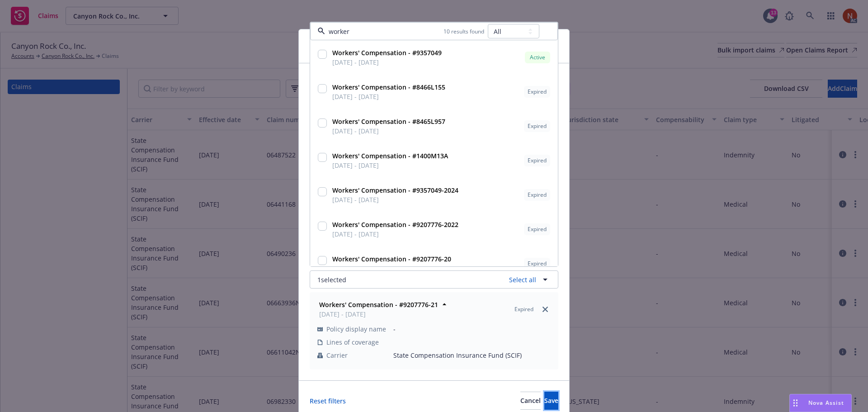 The image size is (868, 412). I want to click on strong: Workers' Compensation - #1400M13A, so click(390, 155).